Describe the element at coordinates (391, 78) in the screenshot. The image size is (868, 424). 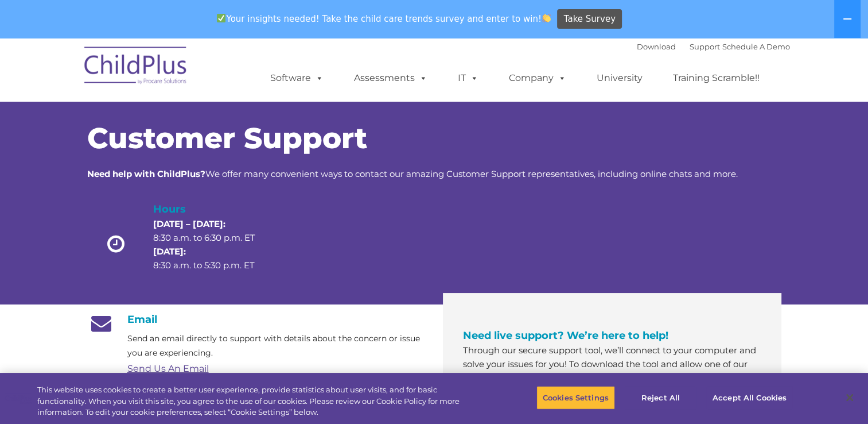
I see `a: Assessments` at that location.